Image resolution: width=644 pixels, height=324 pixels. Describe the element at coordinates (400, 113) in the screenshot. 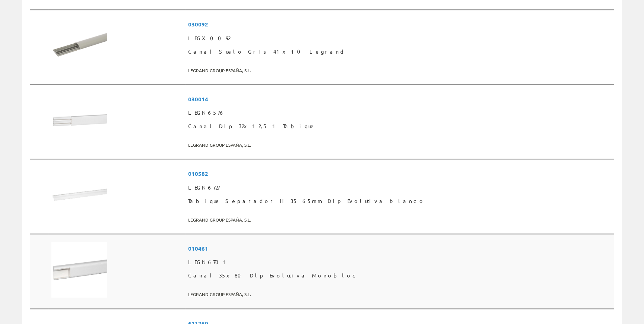

I see `span: LEGN6576` at that location.